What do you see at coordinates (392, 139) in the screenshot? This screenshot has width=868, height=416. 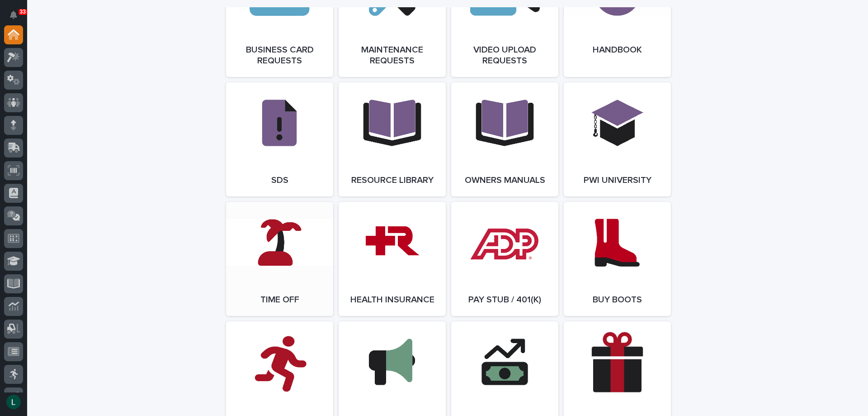 I see `a: Resource Library` at bounding box center [392, 139].